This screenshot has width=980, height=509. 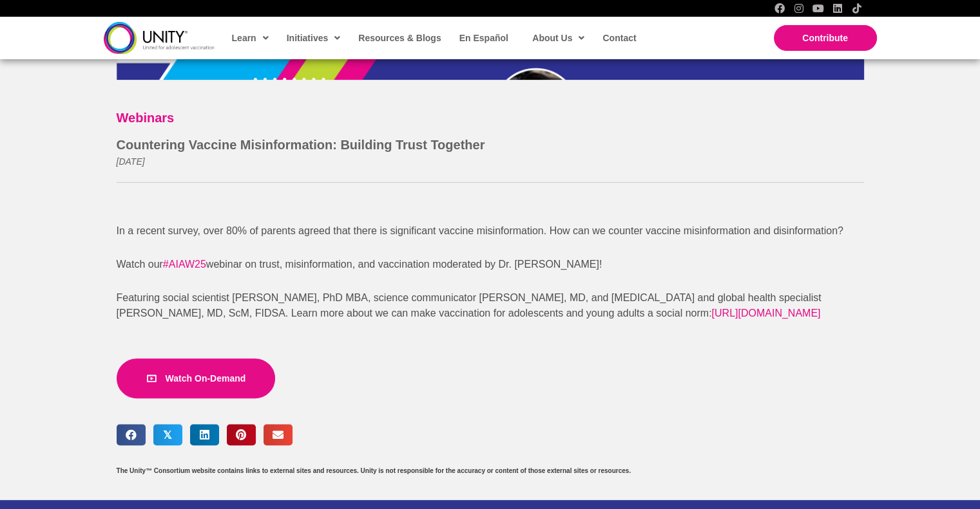 What do you see at coordinates (856, 9) in the screenshot?
I see `a: TikTok` at bounding box center [856, 9].